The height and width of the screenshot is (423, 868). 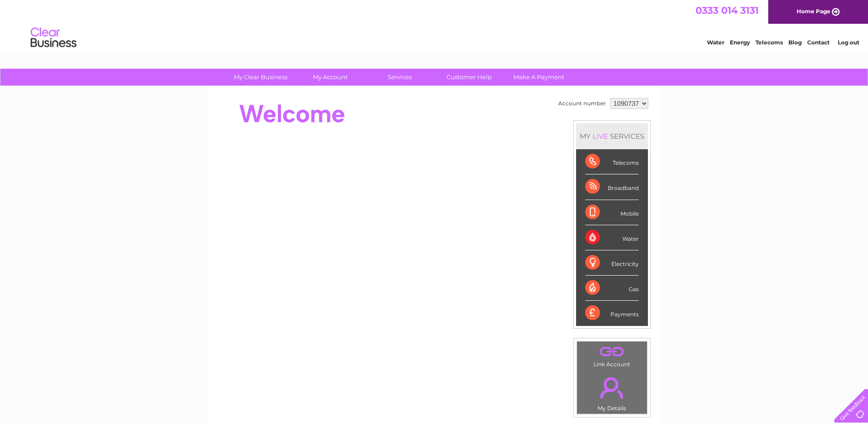 What do you see at coordinates (539, 77) in the screenshot?
I see `a: Make A Payment` at bounding box center [539, 77].